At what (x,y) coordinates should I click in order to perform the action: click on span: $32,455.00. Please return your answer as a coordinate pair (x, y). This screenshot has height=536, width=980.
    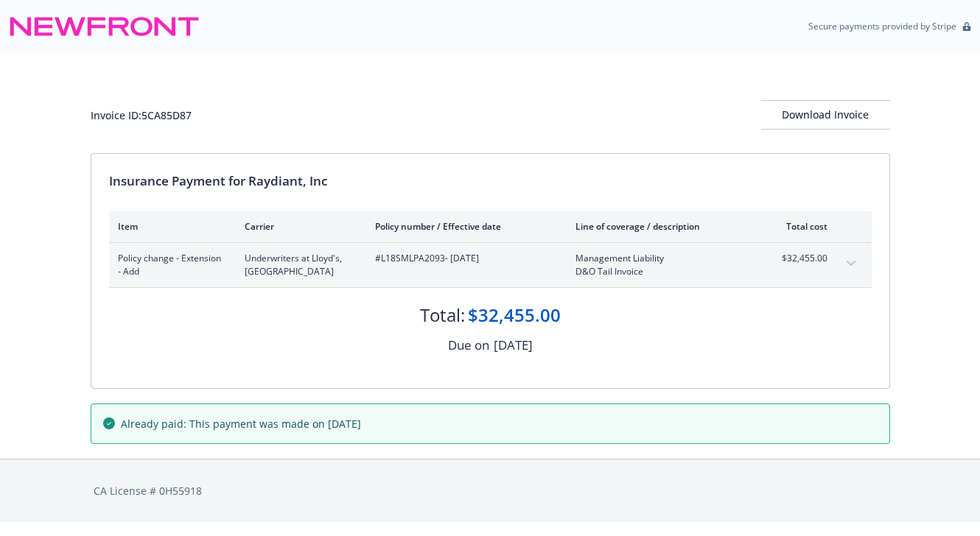
    Looking at the image, I should click on (799, 258).